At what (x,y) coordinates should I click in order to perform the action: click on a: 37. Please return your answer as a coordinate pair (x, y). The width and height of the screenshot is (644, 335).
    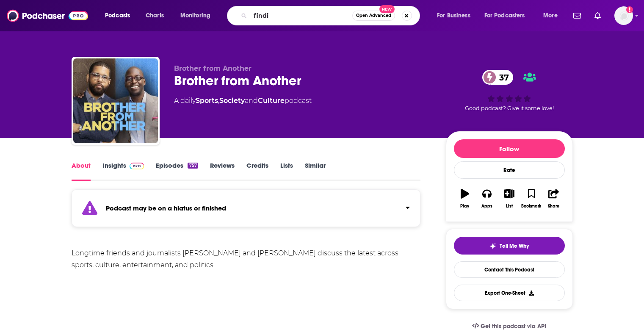
    Looking at the image, I should click on (497, 77).